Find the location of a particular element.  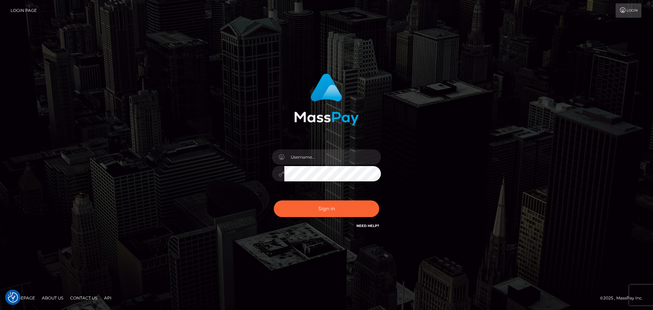

img: Revisit consent button is located at coordinates (13, 297).